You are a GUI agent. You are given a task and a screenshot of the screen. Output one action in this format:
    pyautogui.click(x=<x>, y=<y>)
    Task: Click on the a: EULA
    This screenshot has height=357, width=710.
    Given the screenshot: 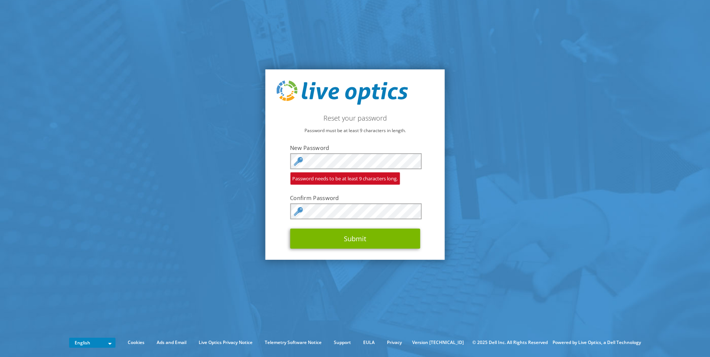 What is the action you would take?
    pyautogui.click(x=369, y=343)
    